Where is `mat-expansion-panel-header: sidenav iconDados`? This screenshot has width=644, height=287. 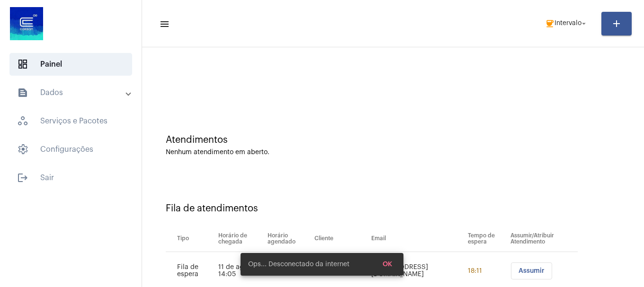 mat-expansion-panel-header: sidenav iconDados is located at coordinates (74, 93).